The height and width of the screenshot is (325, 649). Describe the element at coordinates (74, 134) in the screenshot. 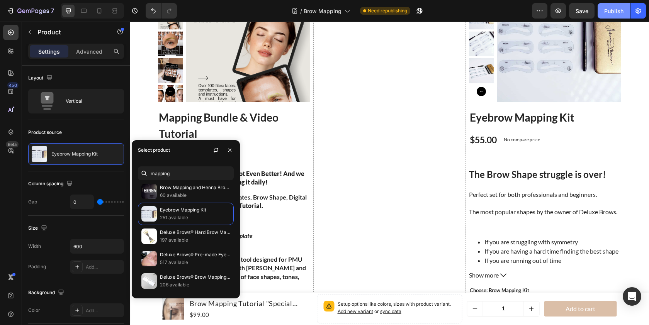

I see `div: $49.00` at that location.